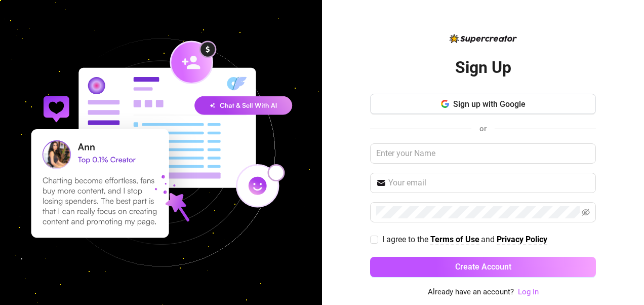 Image resolution: width=644 pixels, height=305 pixels. What do you see at coordinates (489, 183) in the screenshot?
I see `input: Your email` at bounding box center [489, 183].